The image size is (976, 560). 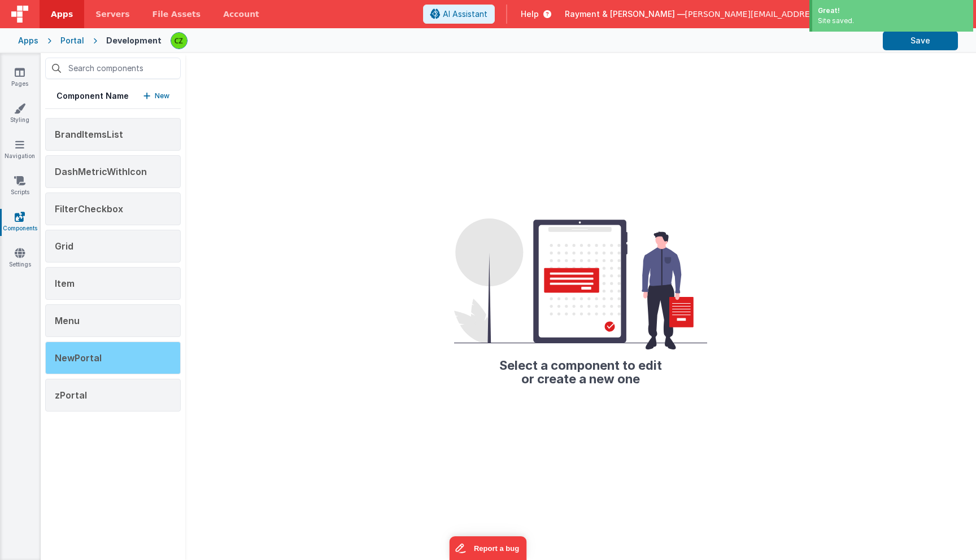 What do you see at coordinates (162, 96) in the screenshot?
I see `p: New` at bounding box center [162, 96].